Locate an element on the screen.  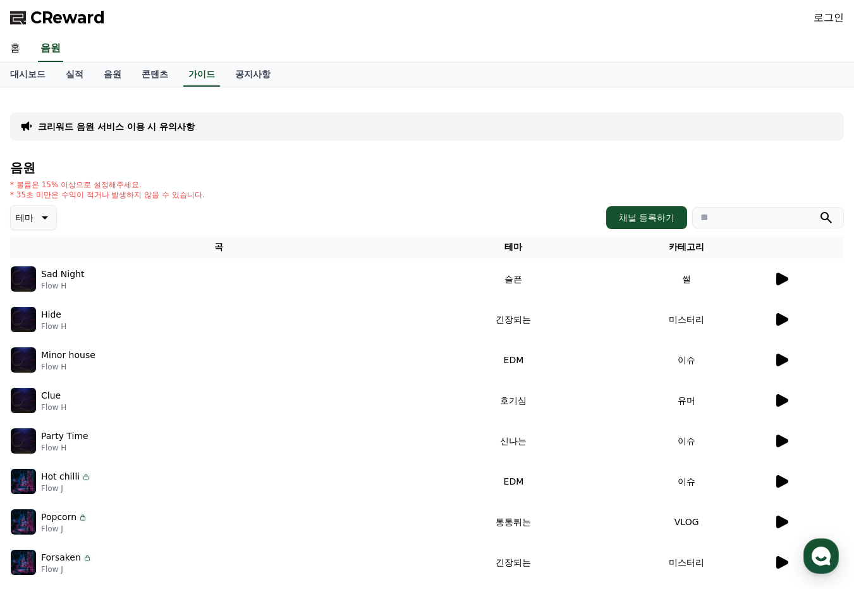
a: 로그인 is located at coordinates (829, 18).